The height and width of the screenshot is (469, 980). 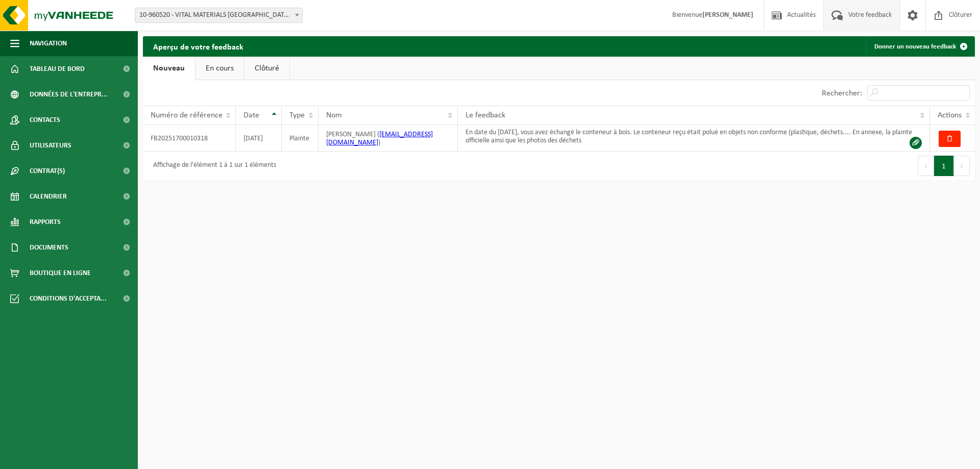 I want to click on span: Contrat(s), so click(x=47, y=171).